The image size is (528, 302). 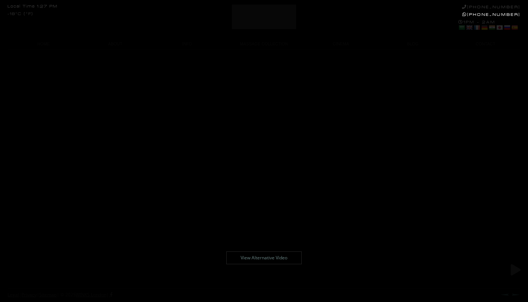 What do you see at coordinates (477, 28) in the screenshot?
I see `a: French` at bounding box center [477, 28].